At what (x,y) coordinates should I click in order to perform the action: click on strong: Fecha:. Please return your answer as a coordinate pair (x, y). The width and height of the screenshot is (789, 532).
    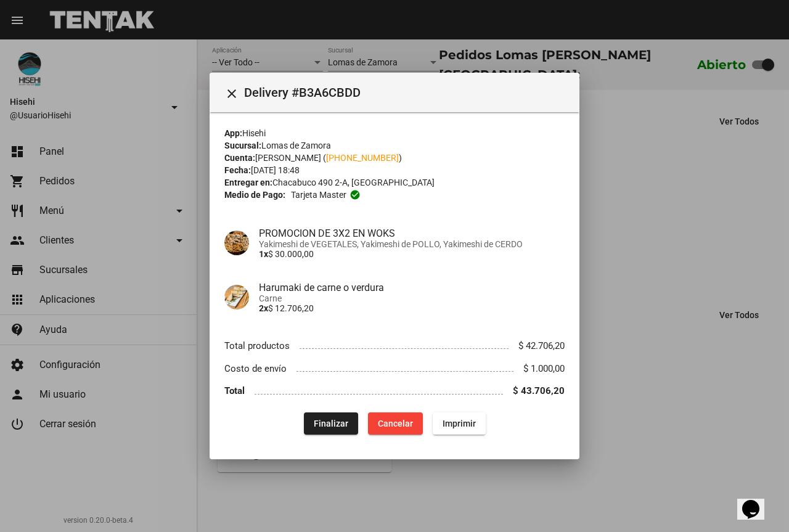
    Looking at the image, I should click on (238, 170).